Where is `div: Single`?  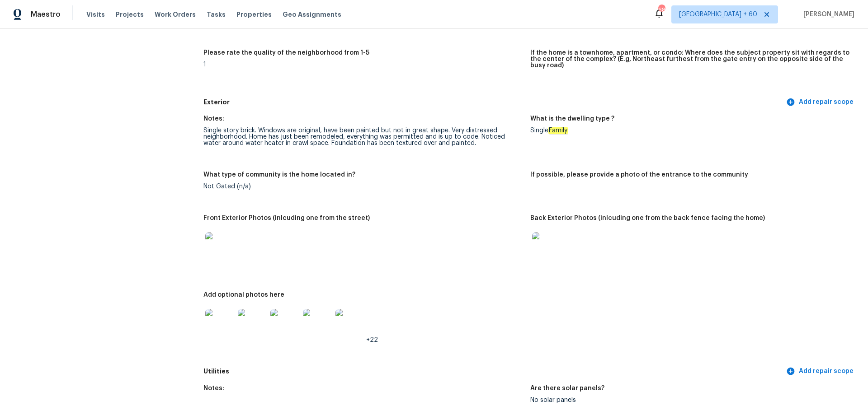
div: Single is located at coordinates (690, 130).